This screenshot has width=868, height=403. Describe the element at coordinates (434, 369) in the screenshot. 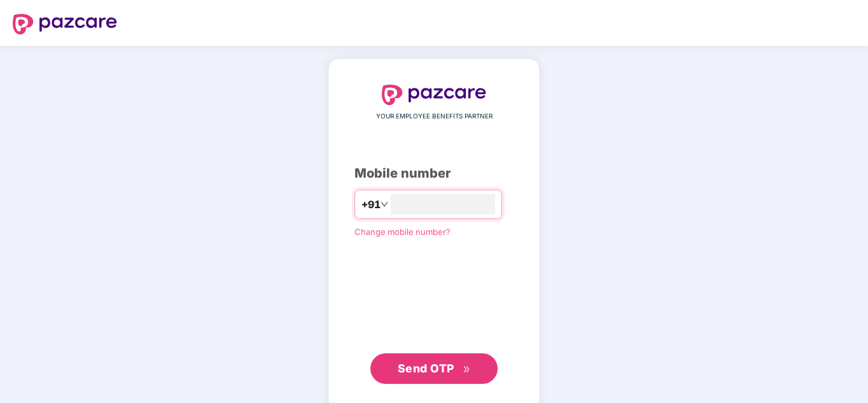

I see `button: Send OTPdouble-right` at that location.